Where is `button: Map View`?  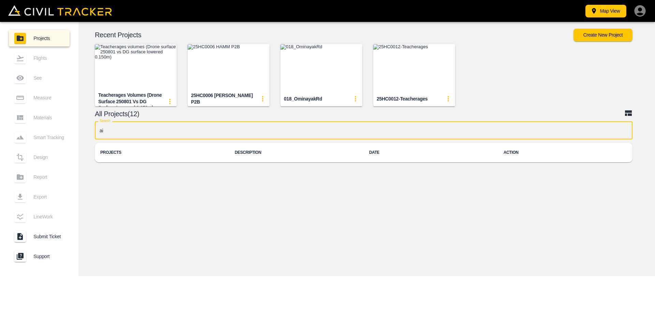
button: Map View is located at coordinates (606, 11).